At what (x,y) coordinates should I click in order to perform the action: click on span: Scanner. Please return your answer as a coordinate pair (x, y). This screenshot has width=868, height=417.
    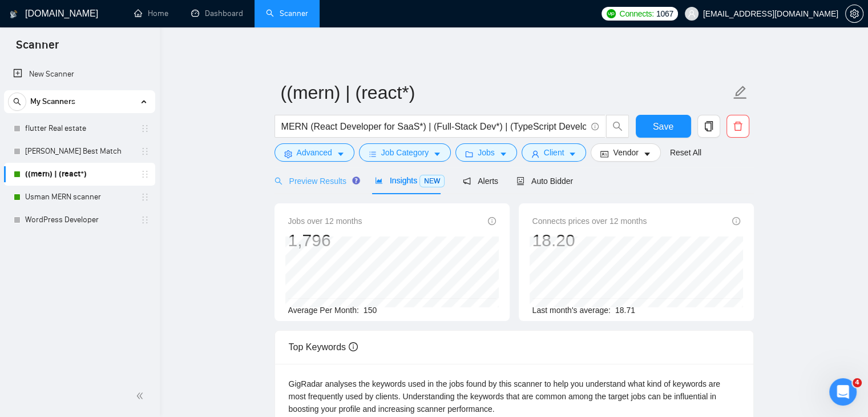
    Looking at the image, I should click on (37, 48).